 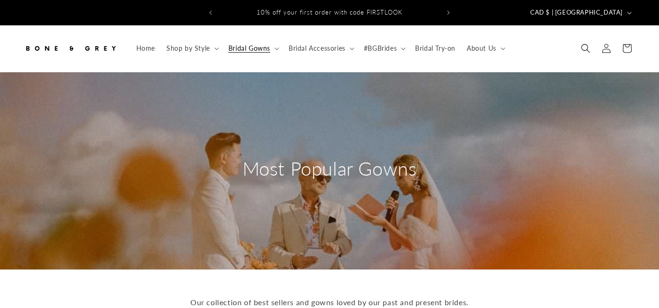 What do you see at coordinates (481, 48) in the screenshot?
I see `span: About Us` at bounding box center [481, 48].